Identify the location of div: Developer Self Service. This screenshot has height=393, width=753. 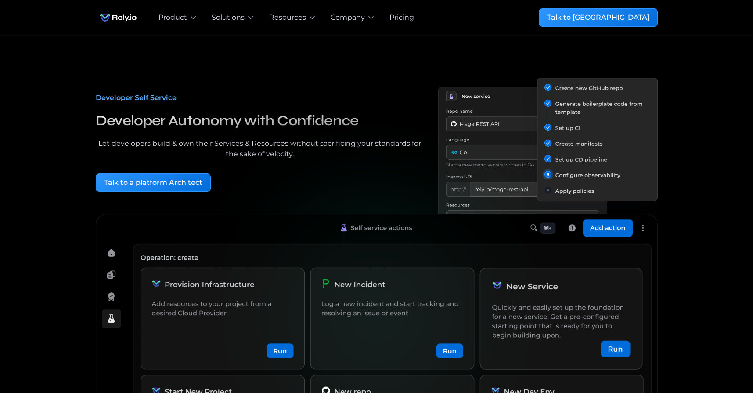
(260, 98).